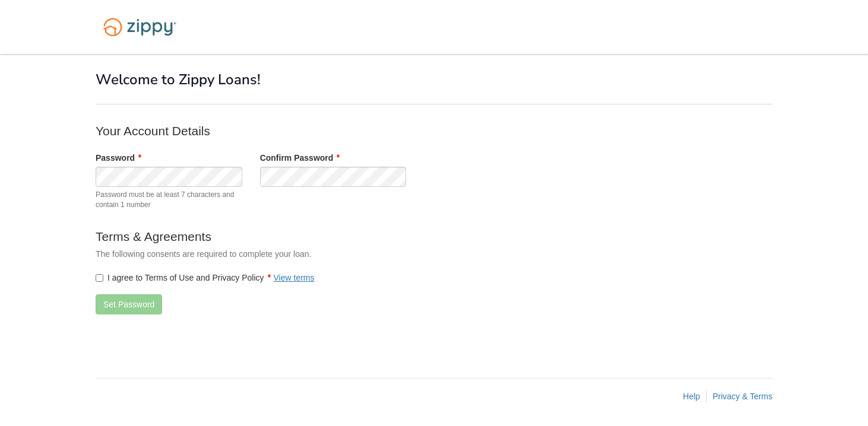  Describe the element at coordinates (333, 237) in the screenshot. I see `p: Terms & Agreements` at that location.